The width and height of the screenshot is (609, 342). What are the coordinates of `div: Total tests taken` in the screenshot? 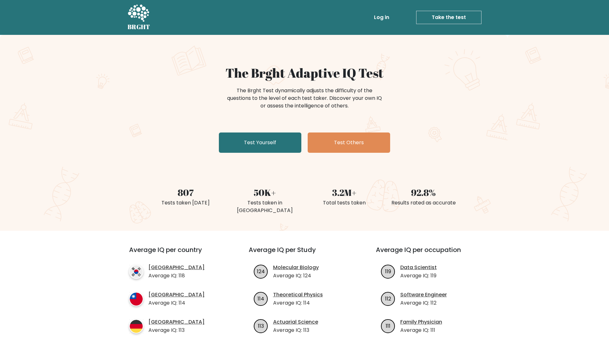 It's located at (344, 203).